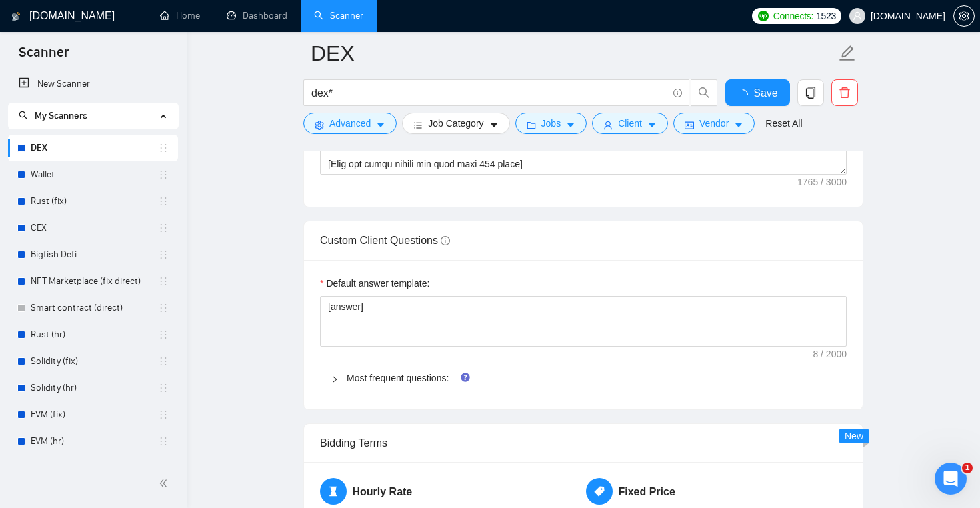  I want to click on li: TON Fix (general), so click(93, 468).